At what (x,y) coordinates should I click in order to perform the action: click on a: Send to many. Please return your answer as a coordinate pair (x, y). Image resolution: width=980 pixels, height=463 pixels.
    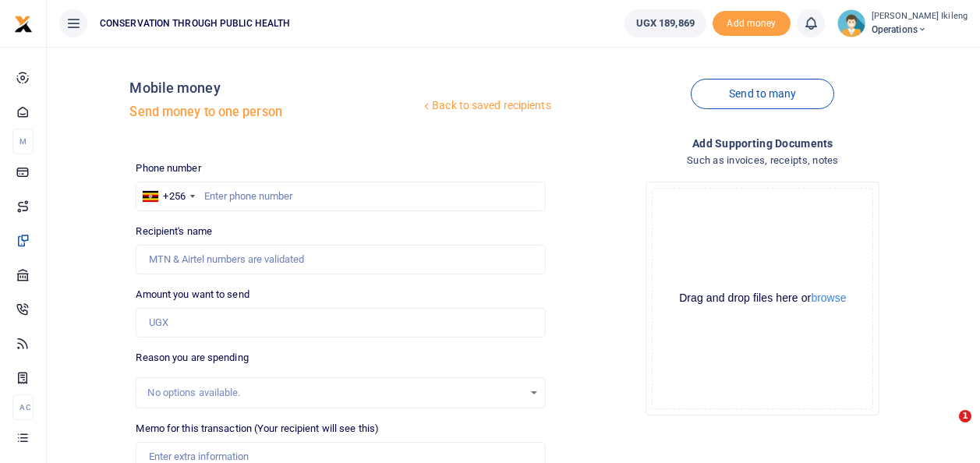
    Looking at the image, I should click on (763, 94).